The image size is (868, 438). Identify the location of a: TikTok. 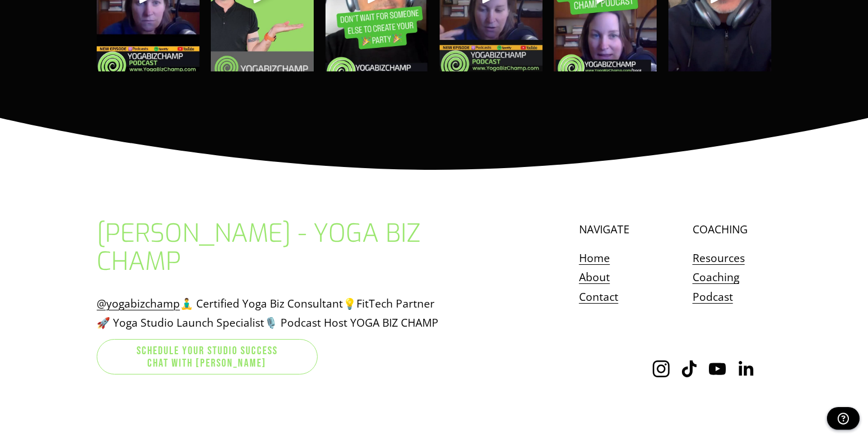
(690, 369).